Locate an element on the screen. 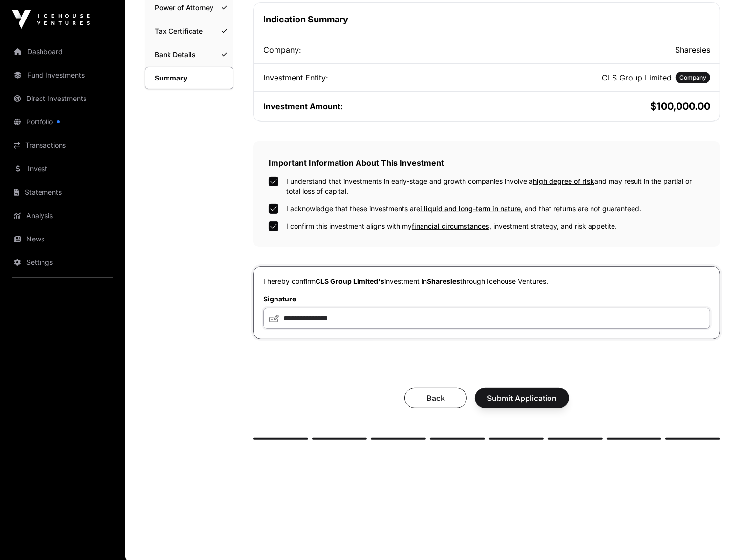 The image size is (740, 560). img: Icehouse Ventures Logo is located at coordinates (51, 19).